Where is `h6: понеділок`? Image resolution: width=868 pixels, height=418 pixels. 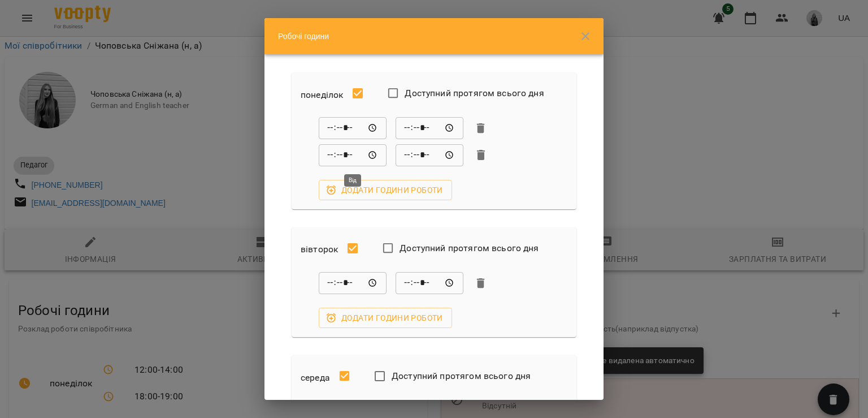 h6: понеділок is located at coordinates (322, 95).